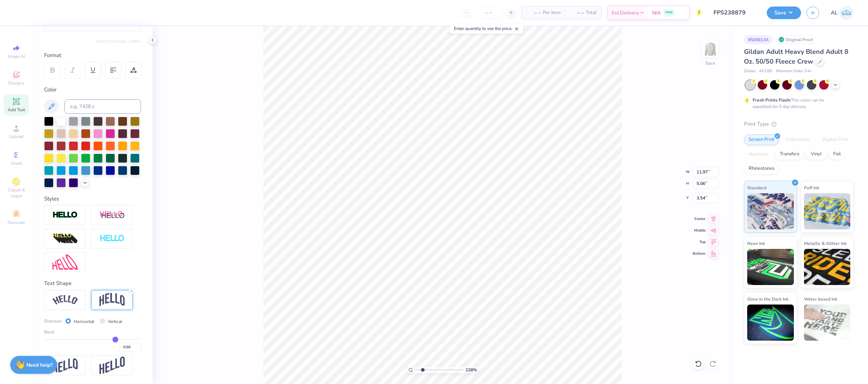 The width and height of the screenshot is (868, 384). I want to click on img: Standard, so click(771, 212).